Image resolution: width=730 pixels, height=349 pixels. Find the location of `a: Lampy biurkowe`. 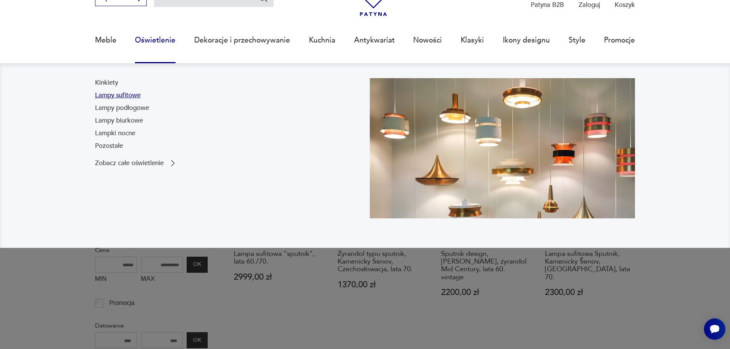

a: Lampy biurkowe is located at coordinates (119, 121).